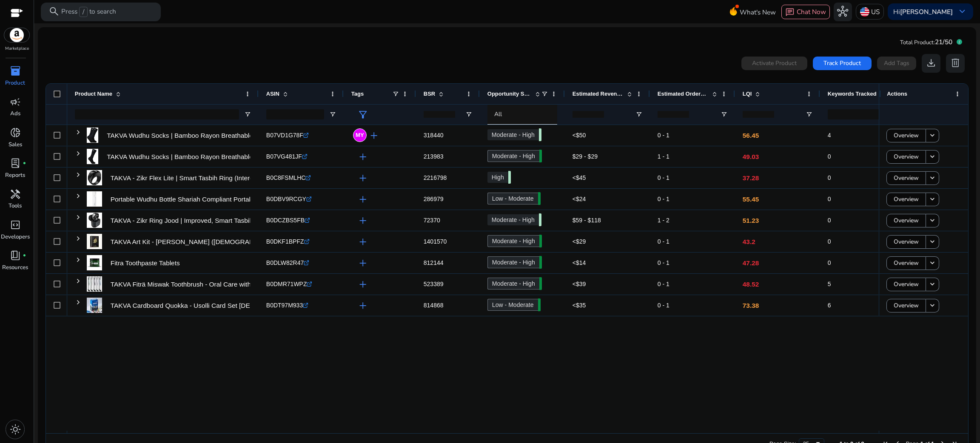 Image resolution: width=980 pixels, height=443 pixels. What do you see at coordinates (15, 225) in the screenshot?
I see `span: code_blocks` at bounding box center [15, 225].